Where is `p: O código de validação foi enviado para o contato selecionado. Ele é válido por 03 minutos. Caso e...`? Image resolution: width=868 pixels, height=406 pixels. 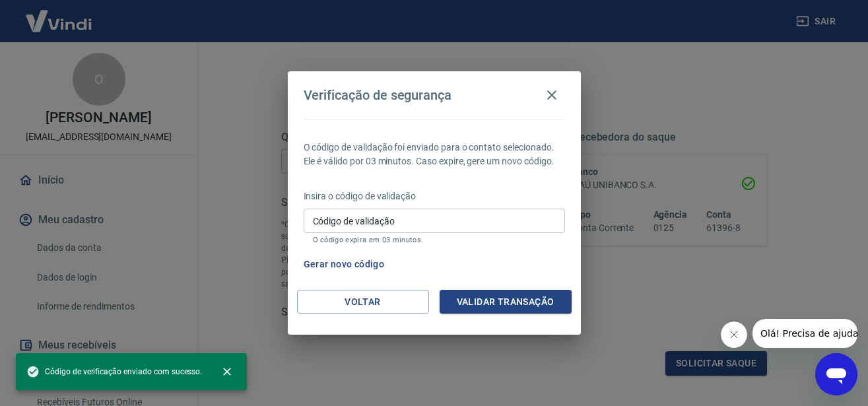
p: O código de validação foi enviado para o contato selecionado. Ele é válido por 03 minutos. Caso e... is located at coordinates (434, 154).